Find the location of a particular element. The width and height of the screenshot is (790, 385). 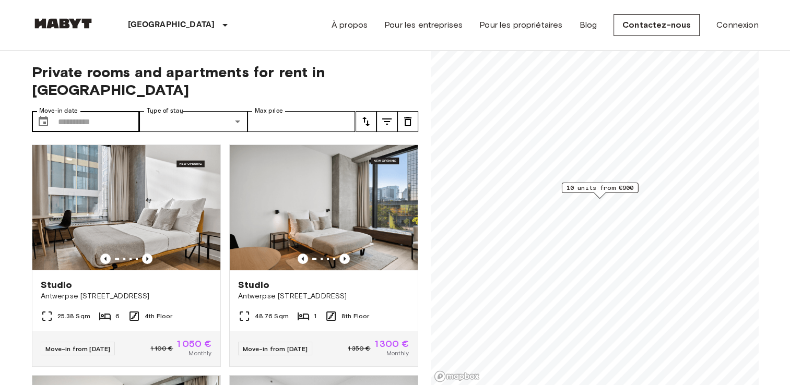

span: 4th Floor is located at coordinates (158, 316).